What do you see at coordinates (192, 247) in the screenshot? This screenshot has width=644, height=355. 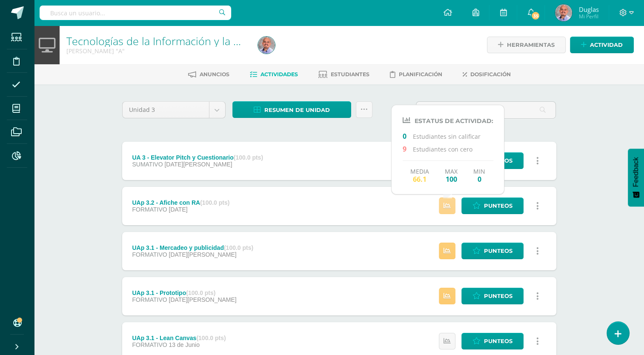 I see `div: UAp 3.1 - Mercadeo y publicidad` at bounding box center [192, 247].